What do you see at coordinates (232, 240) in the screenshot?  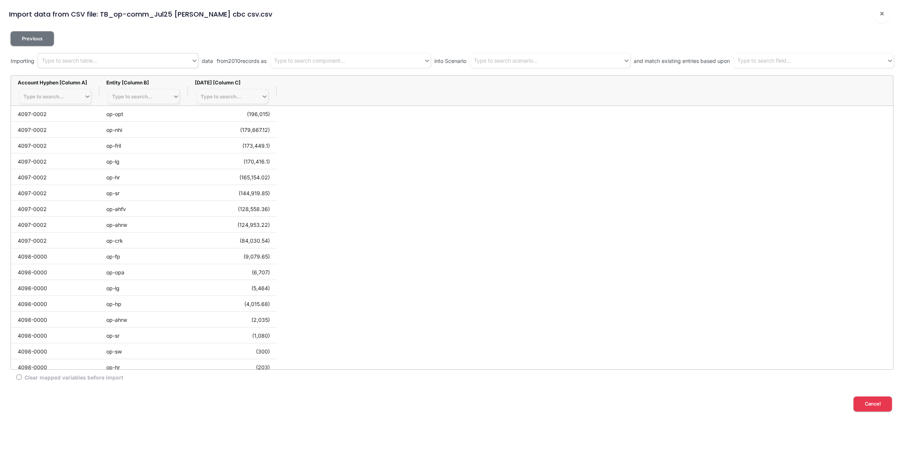 I see `div: (84,030.54)` at bounding box center [232, 240].